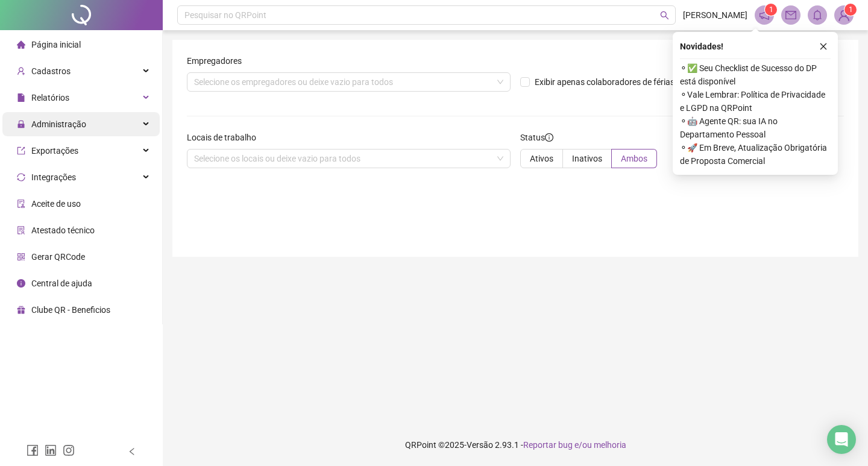 The width and height of the screenshot is (868, 466). What do you see at coordinates (765, 15) in the screenshot?
I see `span: notification` at bounding box center [765, 15].